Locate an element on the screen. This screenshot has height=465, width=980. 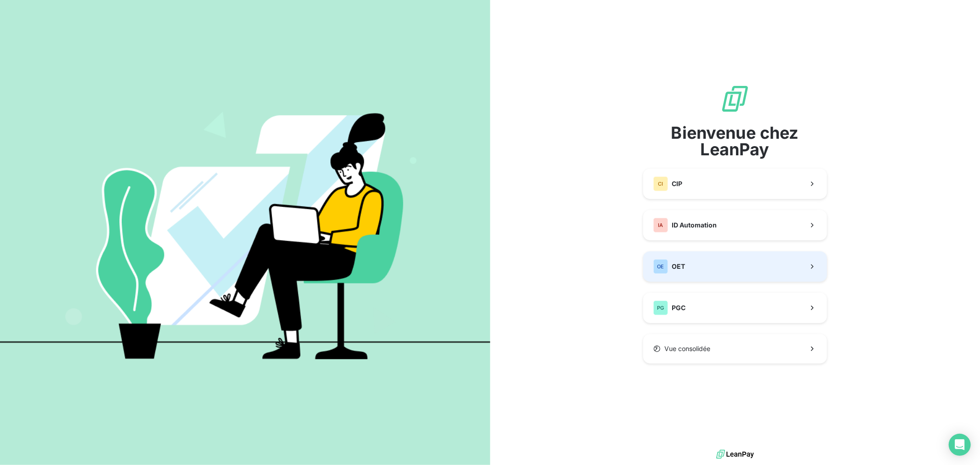
button: IAID Automation is located at coordinates (735, 225).